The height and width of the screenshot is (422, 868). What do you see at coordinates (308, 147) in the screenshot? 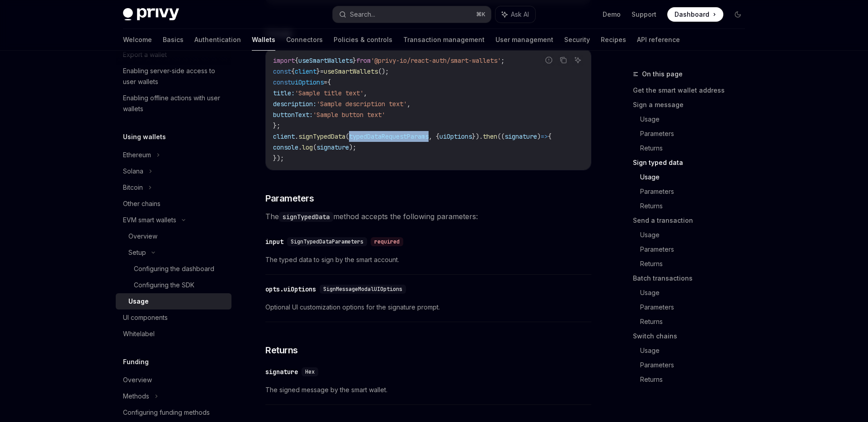
I see `span: log` at bounding box center [308, 147].